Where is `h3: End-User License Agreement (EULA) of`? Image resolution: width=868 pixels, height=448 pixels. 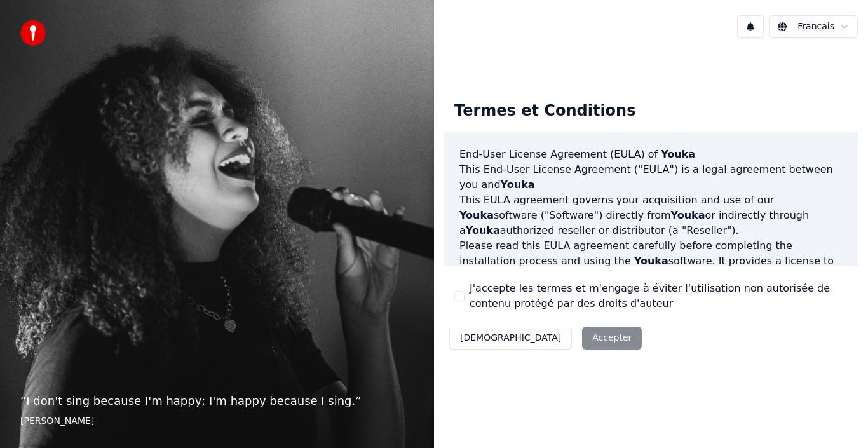 h3: End-User License Agreement (EULA) of is located at coordinates (651, 154).